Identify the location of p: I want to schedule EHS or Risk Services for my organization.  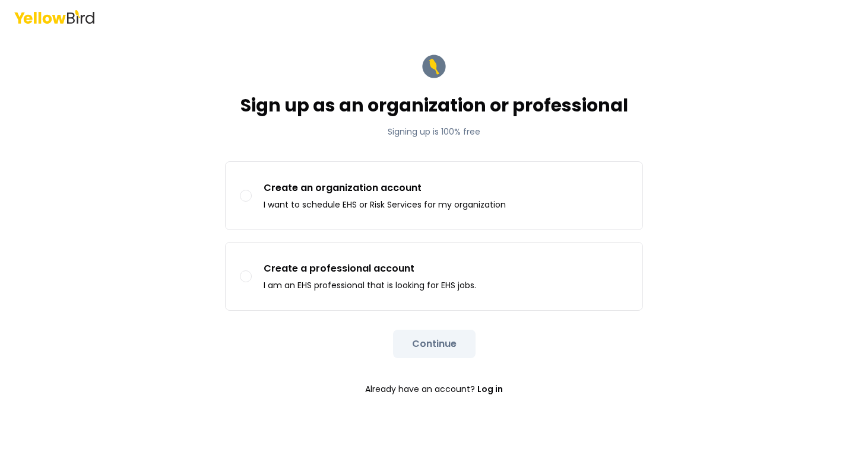
(385, 205).